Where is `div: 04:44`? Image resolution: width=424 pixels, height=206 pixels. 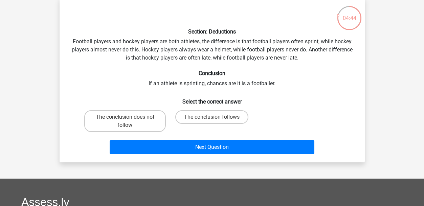 div: 04:44 is located at coordinates (349, 14).